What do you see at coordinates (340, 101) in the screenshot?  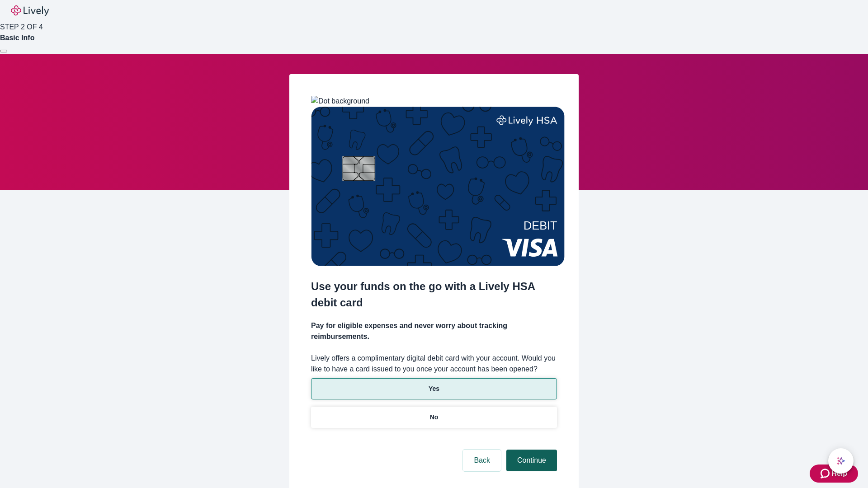 I see `img: Dot background` at bounding box center [340, 101].